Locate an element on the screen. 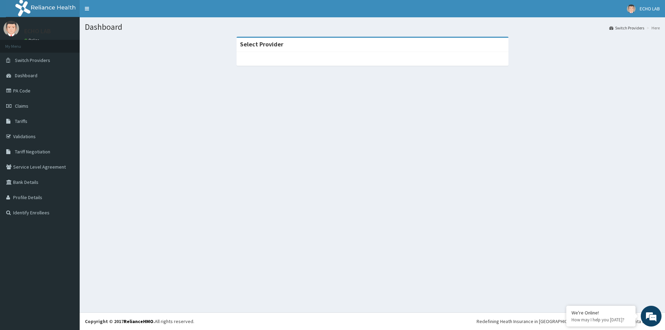  footer: All rights reserved. is located at coordinates (372, 321).